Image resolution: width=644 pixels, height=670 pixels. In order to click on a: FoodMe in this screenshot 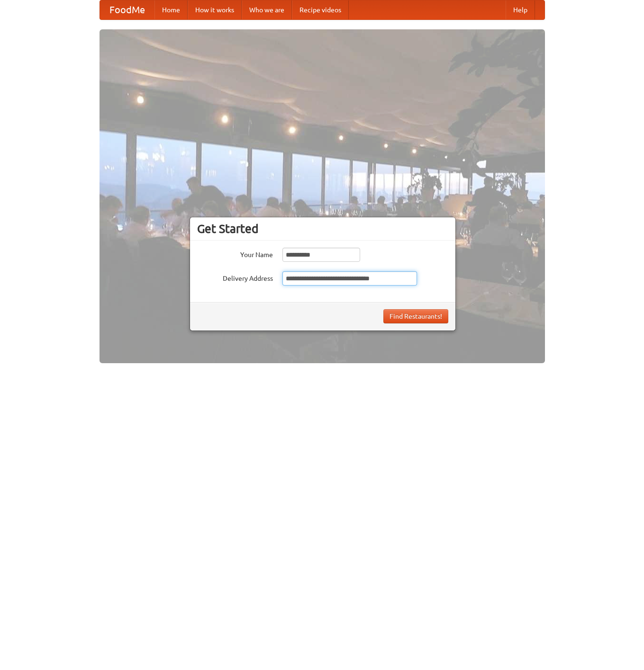, I will do `click(127, 10)`.